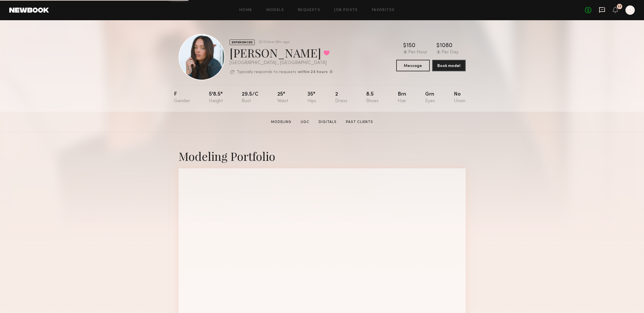 Image resolution: width=644 pixels, height=313 pixels. What do you see at coordinates (276, 43) in the screenshot?
I see `div: Online 18hr ago` at bounding box center [276, 43].